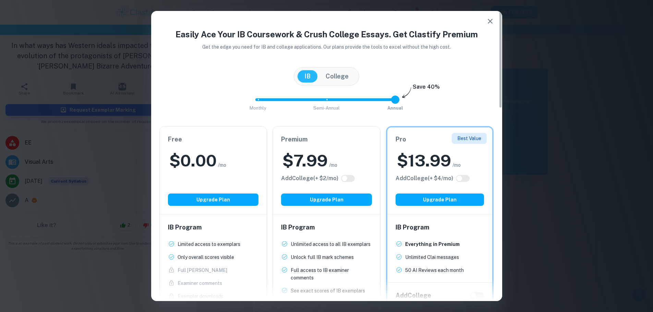 The image size is (653, 312). What do you see at coordinates (330, 244) in the screenshot?
I see `p: Unlimited access to all IB exemplars` at bounding box center [330, 244].